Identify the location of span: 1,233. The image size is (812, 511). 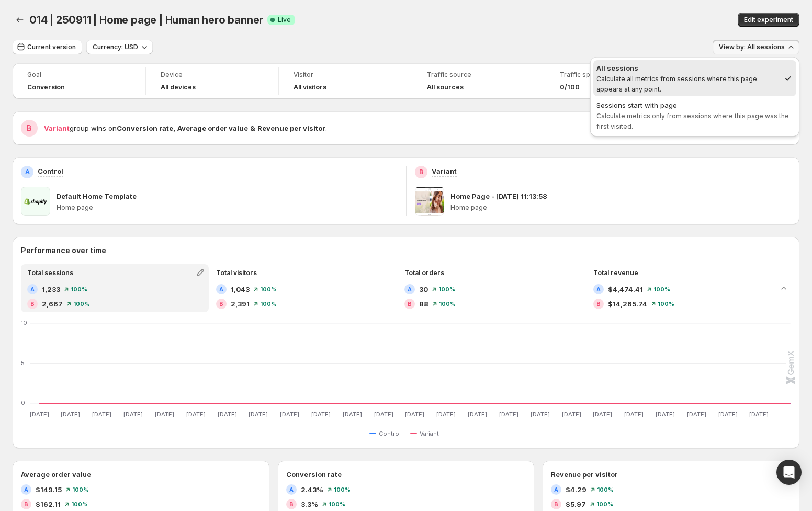
(51, 289).